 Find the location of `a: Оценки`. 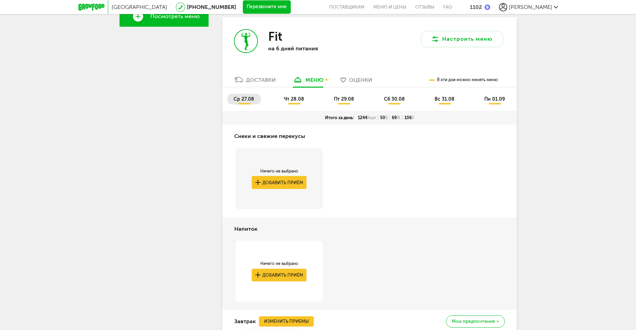

a: Оценки is located at coordinates (356, 81).